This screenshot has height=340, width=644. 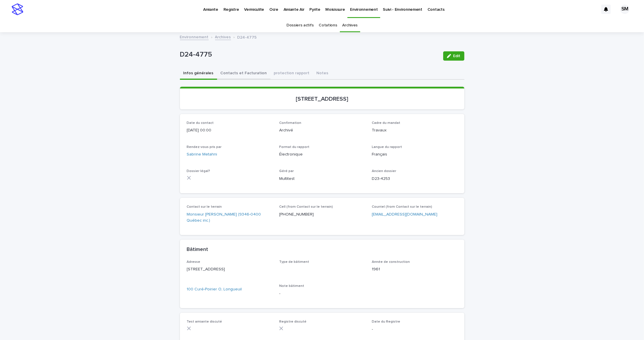 What do you see at coordinates (386, 123) in the screenshot?
I see `span: Cadre du mandat` at bounding box center [386, 123].